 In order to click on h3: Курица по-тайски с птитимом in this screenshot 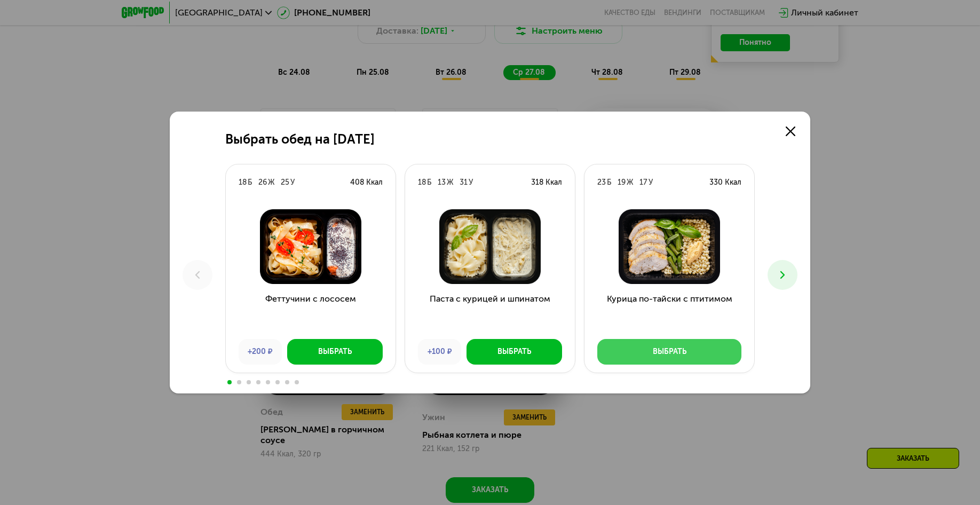, I will do `click(669, 311)`.